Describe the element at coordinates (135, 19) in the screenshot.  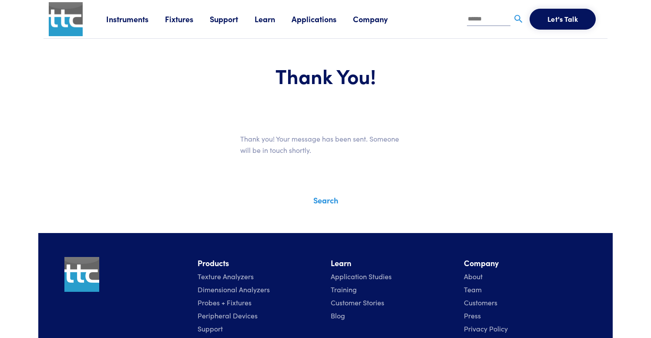
I see `a: Instruments` at that location.